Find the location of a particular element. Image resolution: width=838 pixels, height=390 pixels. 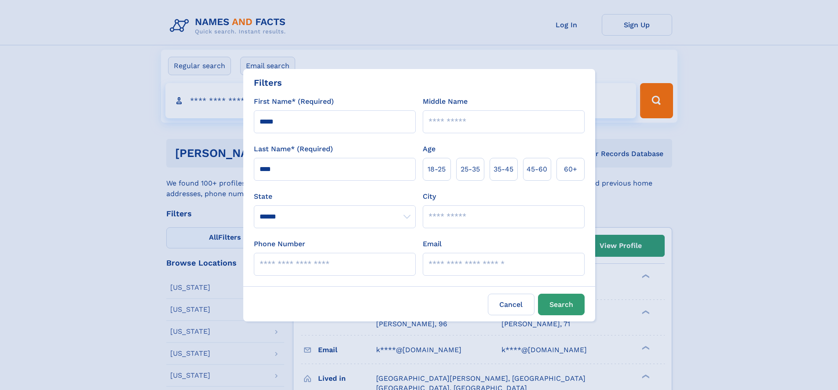

label: City is located at coordinates (429, 197).